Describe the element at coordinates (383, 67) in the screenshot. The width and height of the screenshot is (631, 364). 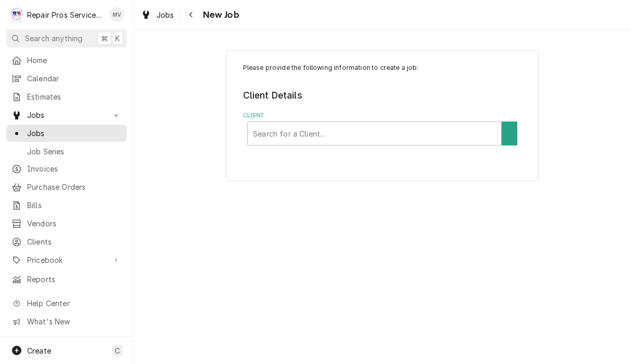
I see `p: Please provide the following information to create a job:` at that location.